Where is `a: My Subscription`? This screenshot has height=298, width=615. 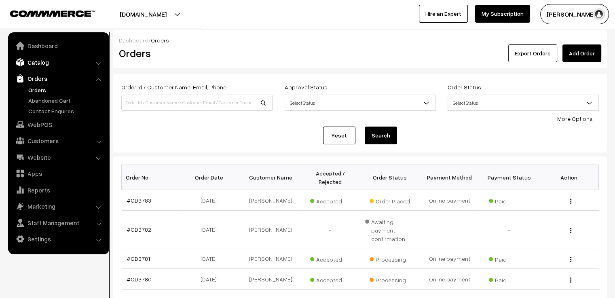
a: My Subscription is located at coordinates (502, 14).